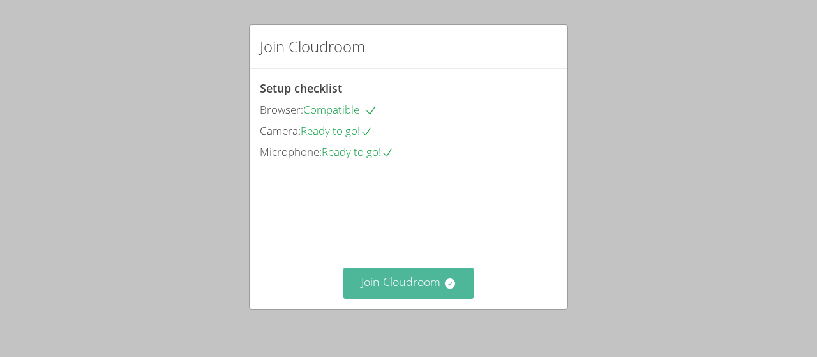 Image resolution: width=817 pixels, height=357 pixels. Describe the element at coordinates (312, 47) in the screenshot. I see `h2: Join Cloudroom` at that location.